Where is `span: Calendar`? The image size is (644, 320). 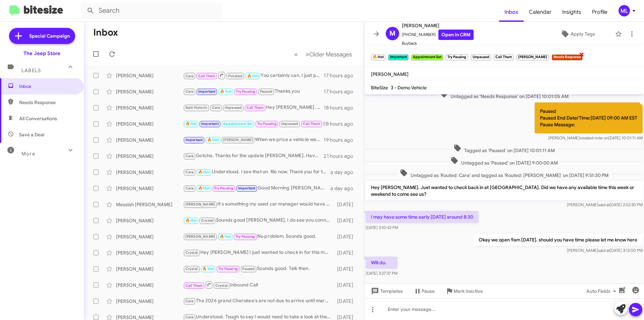 span: Calendar is located at coordinates (540, 12).